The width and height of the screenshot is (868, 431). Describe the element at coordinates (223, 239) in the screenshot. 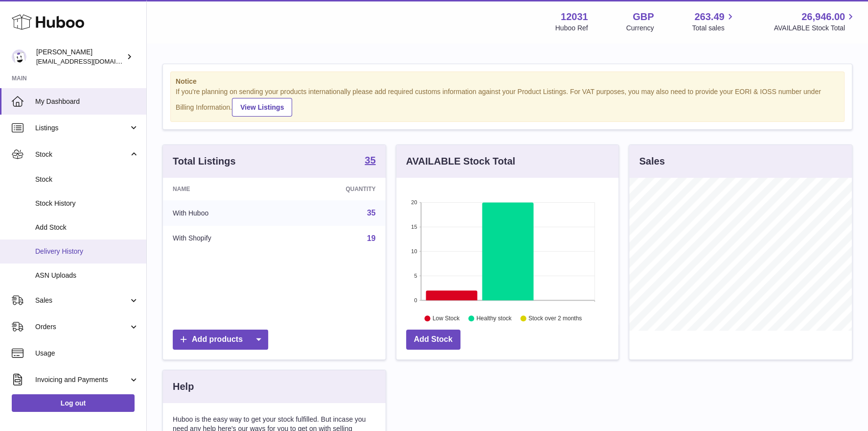

I see `td: With Shopify` at that location.